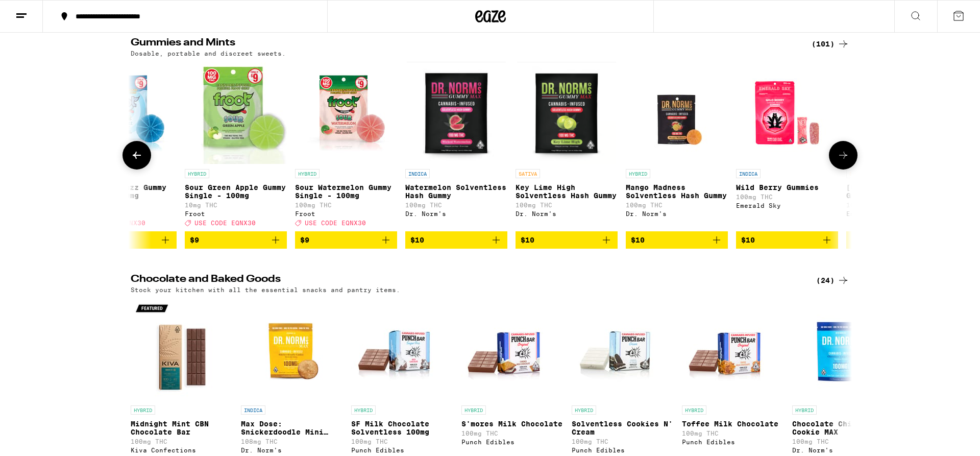  I want to click on a: Open page for Sour Watermelon Gummy Single - 100mg from Froot, so click(346, 146).